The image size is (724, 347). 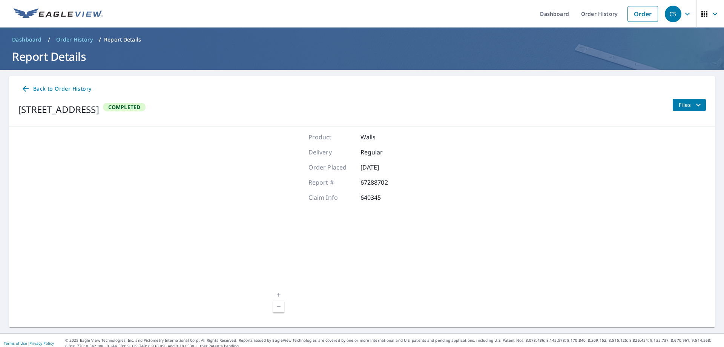 What do you see at coordinates (643, 14) in the screenshot?
I see `a: Order` at bounding box center [643, 14].